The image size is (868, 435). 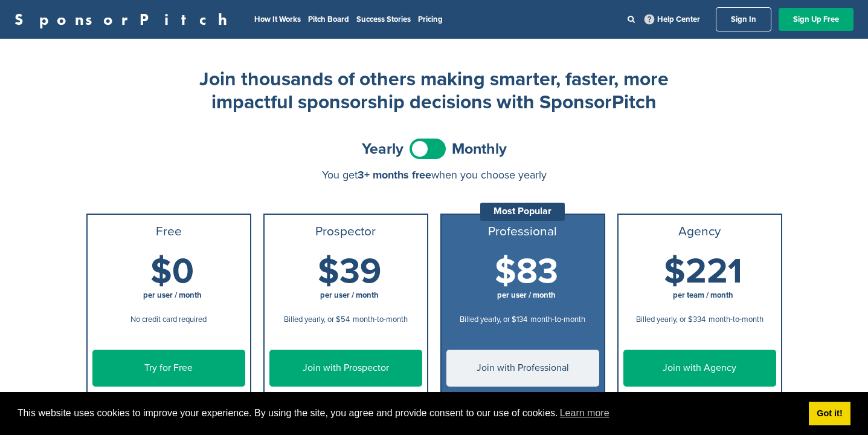 I want to click on span: Monthly, so click(x=479, y=149).